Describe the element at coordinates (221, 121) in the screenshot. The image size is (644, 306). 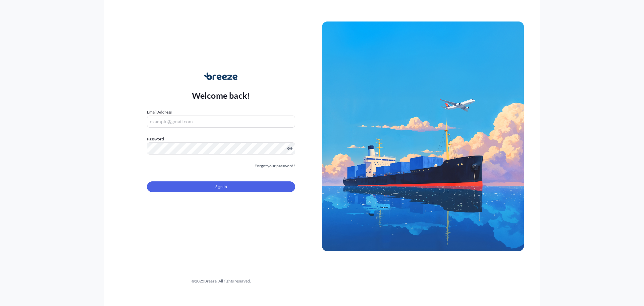
I see `input: example@gmail.com` at that location.